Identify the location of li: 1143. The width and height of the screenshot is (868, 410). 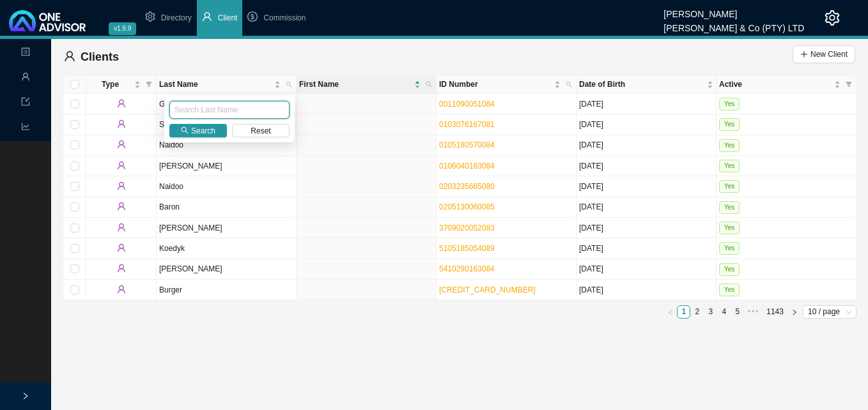
(775, 312).